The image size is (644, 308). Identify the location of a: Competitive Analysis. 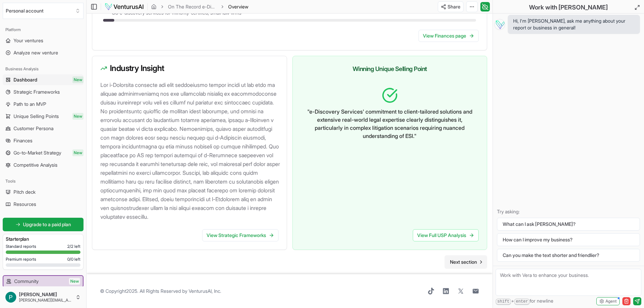
(43, 165).